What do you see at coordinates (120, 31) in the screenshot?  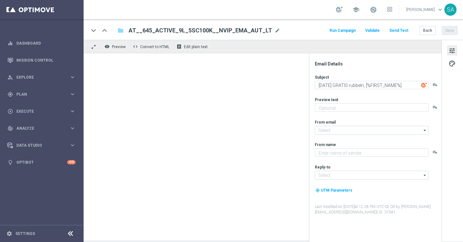 I see `i: folder` at bounding box center [120, 31].